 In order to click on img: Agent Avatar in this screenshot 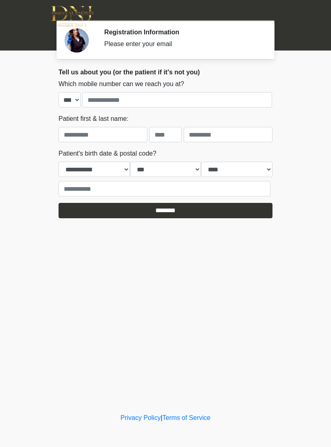, I will do `click(77, 40)`.